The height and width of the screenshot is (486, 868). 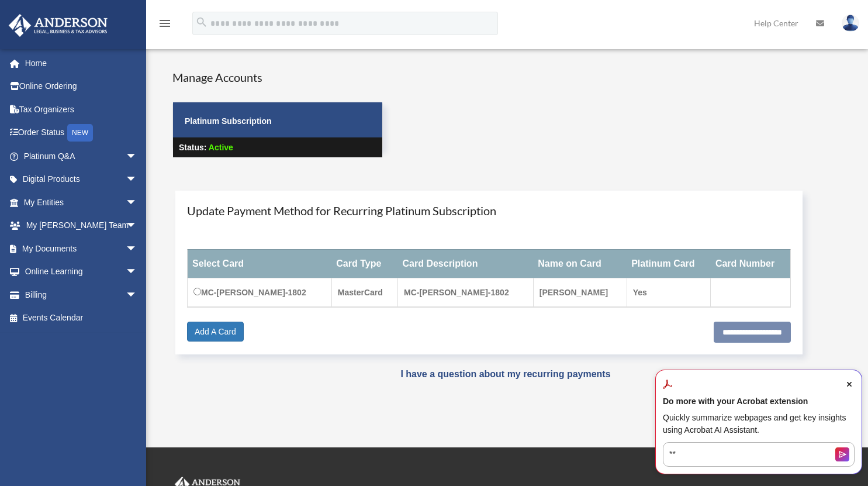 I want to click on a: Add A Card, so click(x=215, y=332).